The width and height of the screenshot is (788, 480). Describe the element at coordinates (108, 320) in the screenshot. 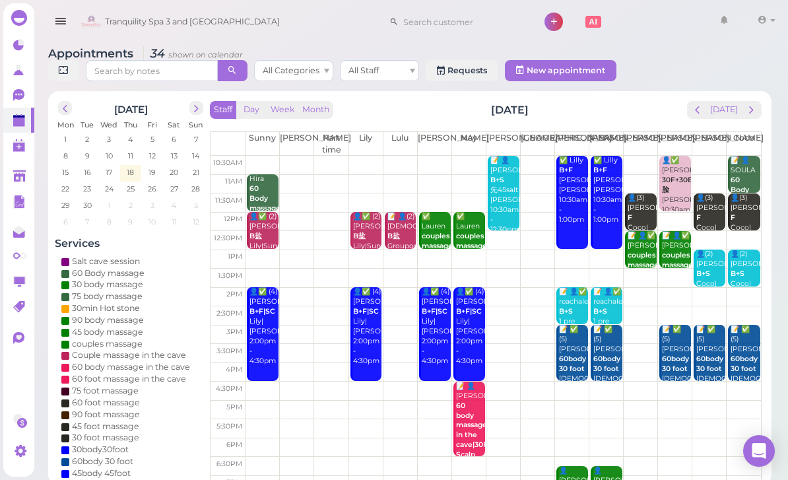

I see `div: 90 body massage` at that location.